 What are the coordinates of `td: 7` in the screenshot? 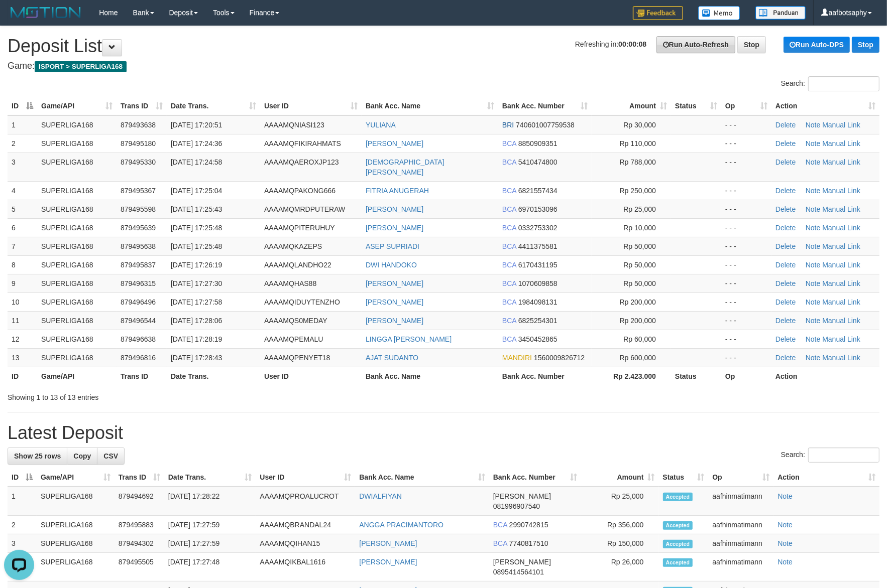 It's located at (22, 245).